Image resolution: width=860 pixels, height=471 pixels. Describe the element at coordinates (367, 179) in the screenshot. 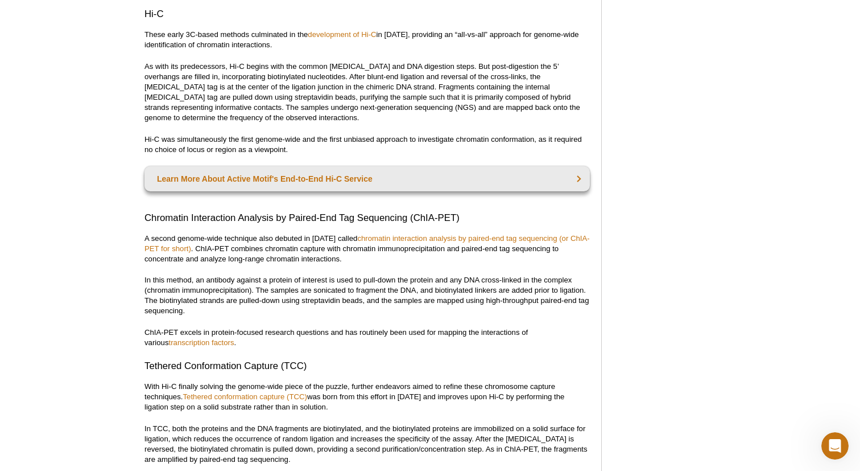

I see `a: Learn More About Active Motif's End-to-End Hi-C Service` at that location.